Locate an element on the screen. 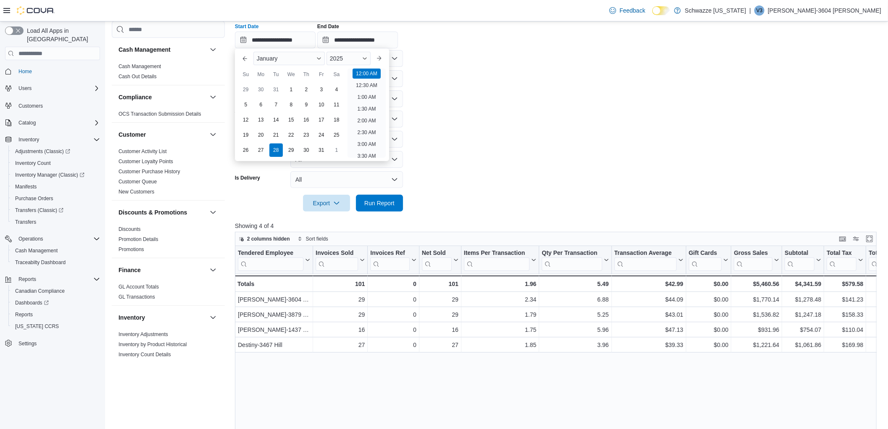  a: GL Transactions is located at coordinates (137, 297).